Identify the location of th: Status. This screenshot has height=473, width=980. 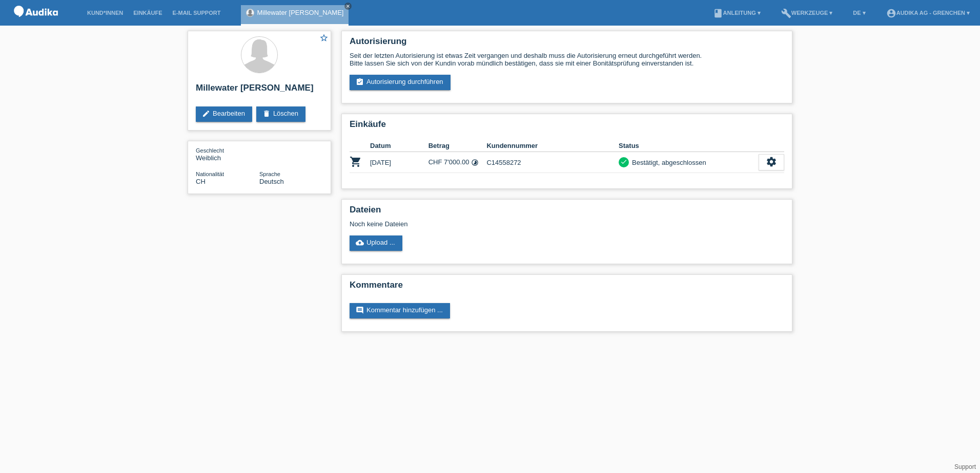
(688, 146).